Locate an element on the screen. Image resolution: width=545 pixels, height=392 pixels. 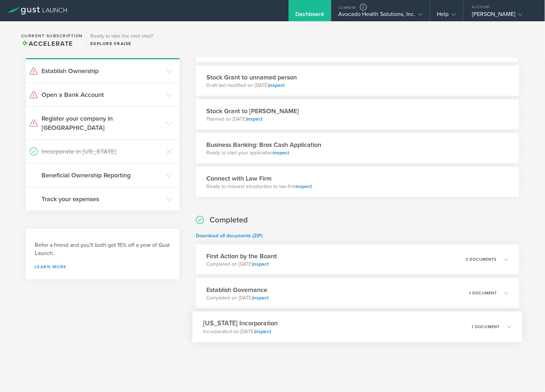
span: Accelerate is located at coordinates (47, 44).